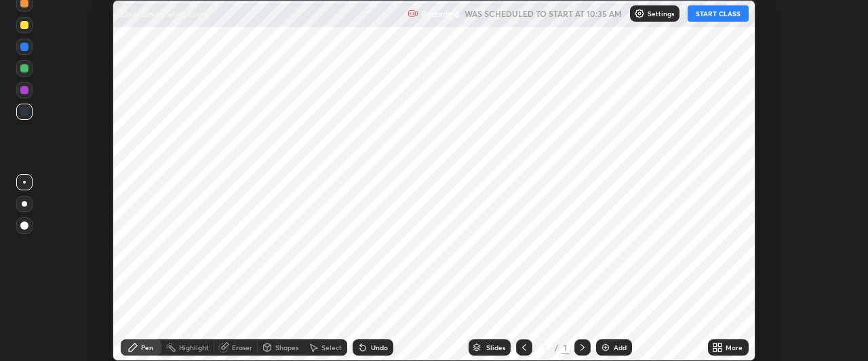  What do you see at coordinates (543, 13) in the screenshot?
I see `h5: WAS SCHEDULED TO START AT 10:35 AM` at bounding box center [543, 13].